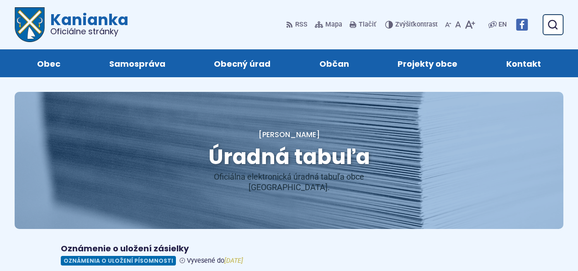  Describe the element at coordinates (412, 25) in the screenshot. I see `button: Zvýšiťkontrast` at that location.